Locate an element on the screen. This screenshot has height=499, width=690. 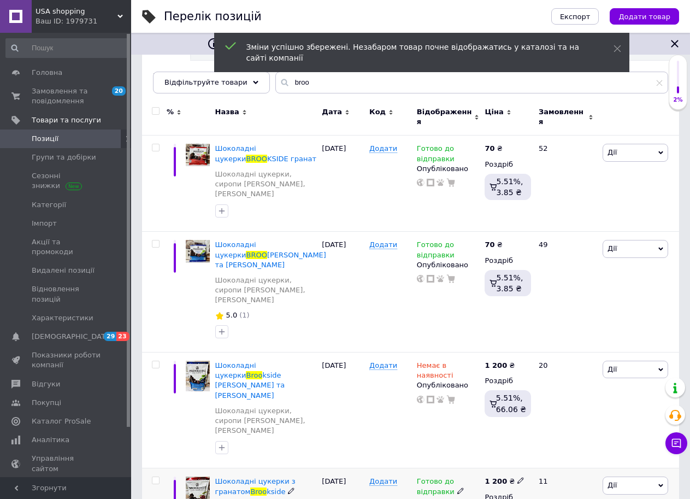
button: Чат з покупцем is located at coordinates (676, 443).